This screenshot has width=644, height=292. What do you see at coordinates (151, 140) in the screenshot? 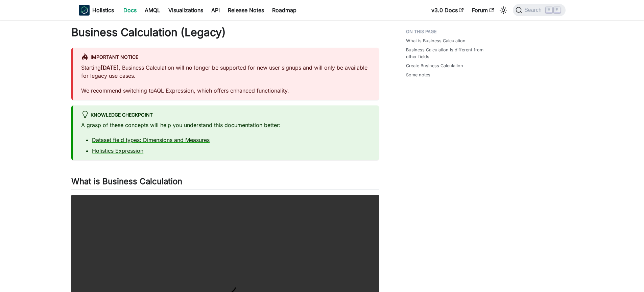
I see `a: Dataset field types: Dimensions and Measures` at bounding box center [151, 140].